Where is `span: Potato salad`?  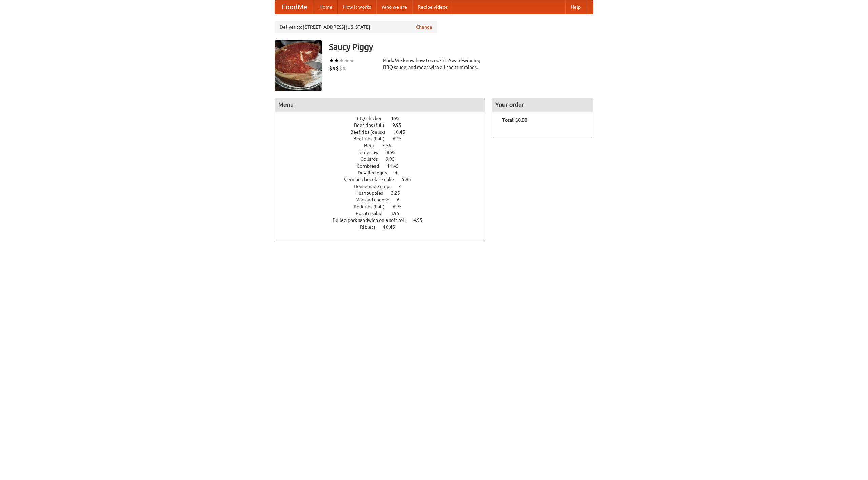 span: Potato salad is located at coordinates (372, 214).